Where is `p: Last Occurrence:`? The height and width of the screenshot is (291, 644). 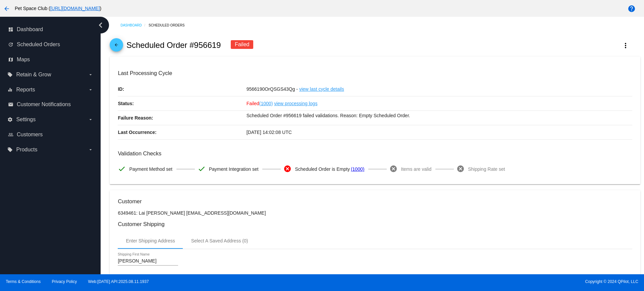
p: Last Occurrence: is located at coordinates (182, 132).